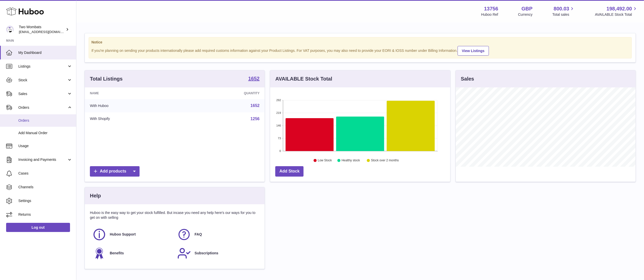 The image size is (644, 280). What do you see at coordinates (42, 160) in the screenshot?
I see `span: Invoicing and Payments` at bounding box center [42, 160].